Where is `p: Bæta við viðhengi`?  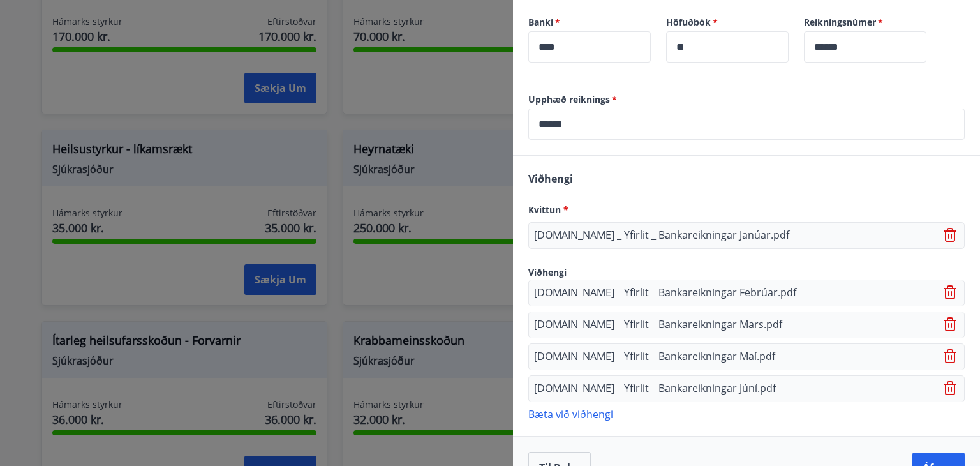 p: Bæta við viðhengi is located at coordinates (746, 414).